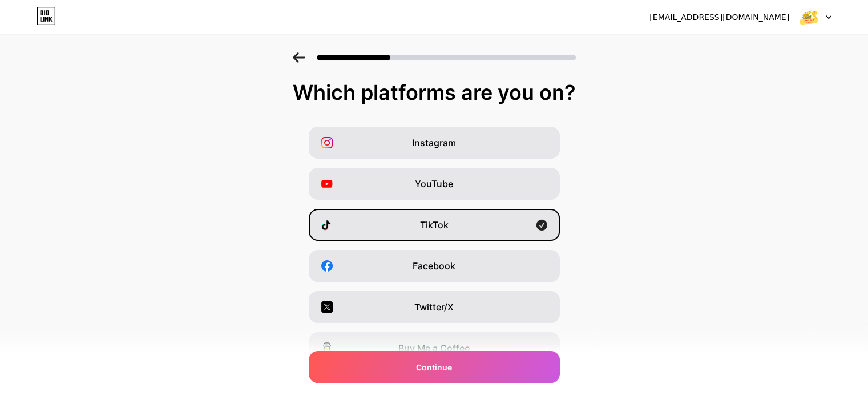  What do you see at coordinates (434, 224) in the screenshot?
I see `span: TikTok` at bounding box center [434, 224].